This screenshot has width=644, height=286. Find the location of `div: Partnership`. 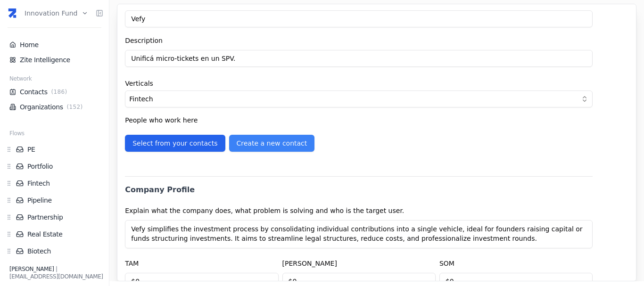

div: Partnership is located at coordinates (54, 217).